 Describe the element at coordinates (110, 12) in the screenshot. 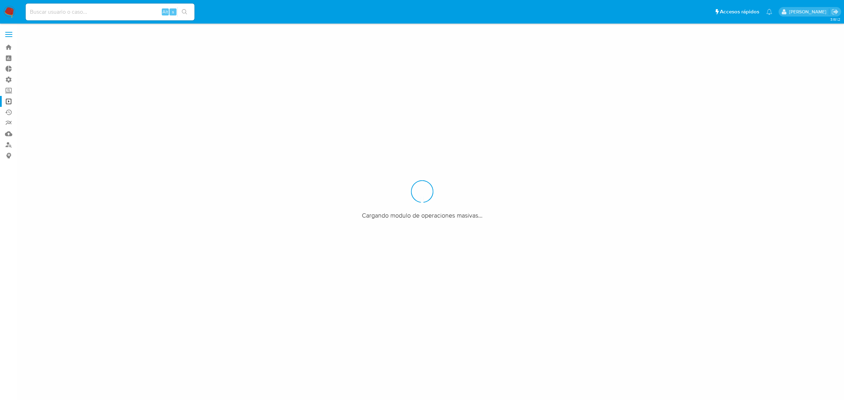

I see `input: Buscar usuario o caso...` at that location.